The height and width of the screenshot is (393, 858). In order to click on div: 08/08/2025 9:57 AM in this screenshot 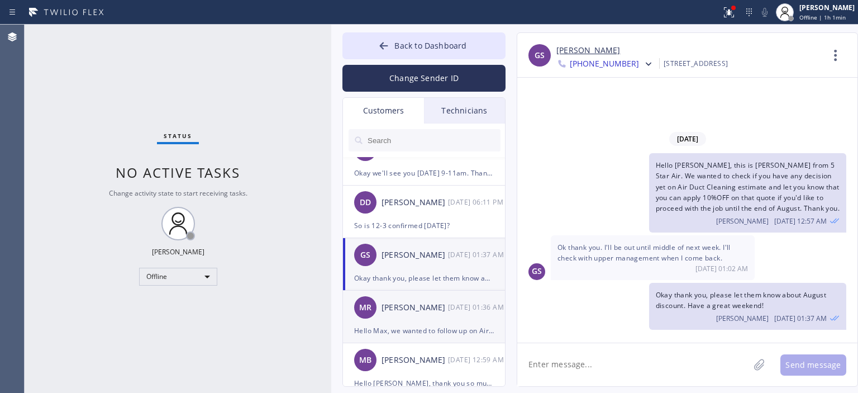, I will do `click(748, 193)`.